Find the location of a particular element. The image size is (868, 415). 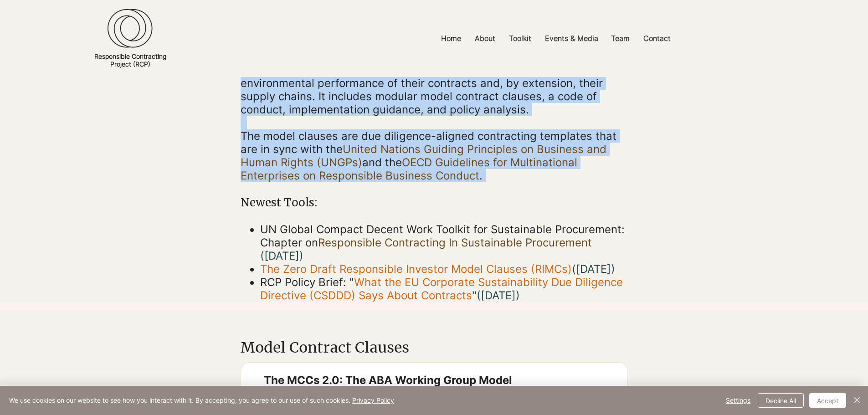

a: Responsible Contracting In Sustainable Procurement is located at coordinates (454, 243).